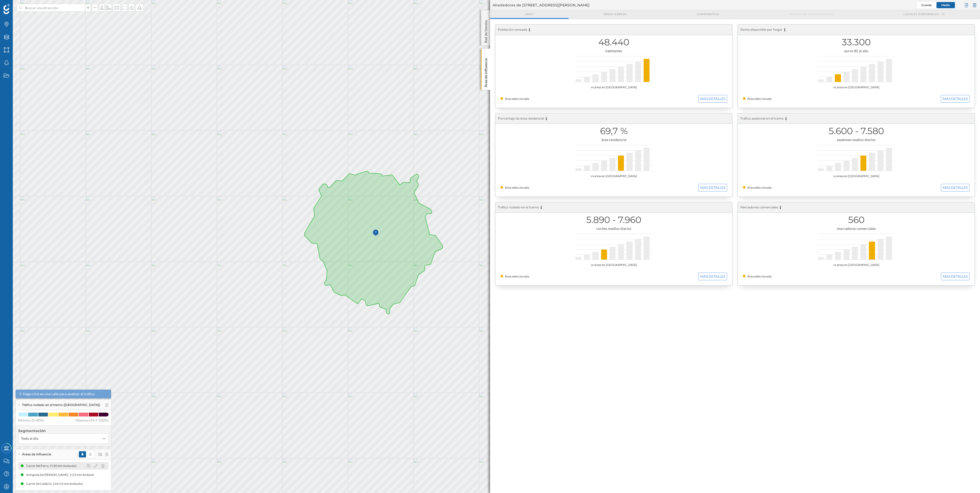 Image resolution: width=980 pixels, height=493 pixels. I want to click on div: peatones medios diarios, so click(856, 140).